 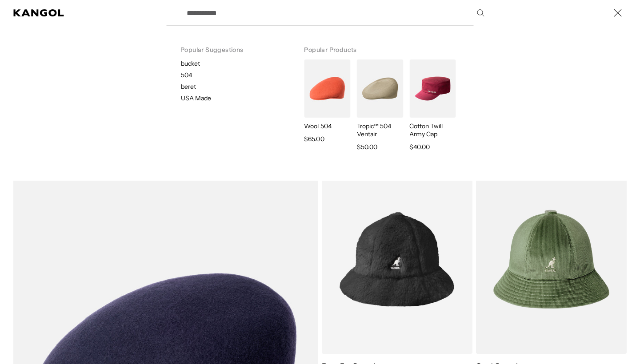 I want to click on img: Wool 504, so click(x=327, y=89).